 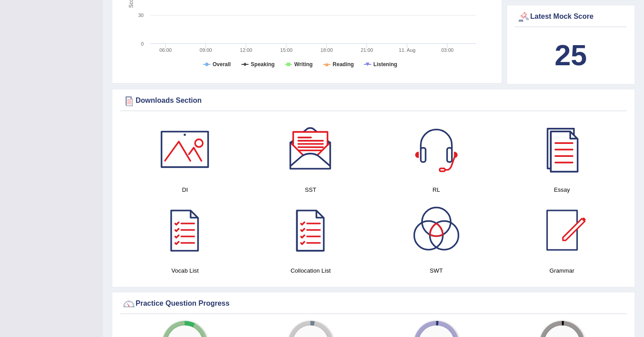 I want to click on h4: Vocab List, so click(x=185, y=270).